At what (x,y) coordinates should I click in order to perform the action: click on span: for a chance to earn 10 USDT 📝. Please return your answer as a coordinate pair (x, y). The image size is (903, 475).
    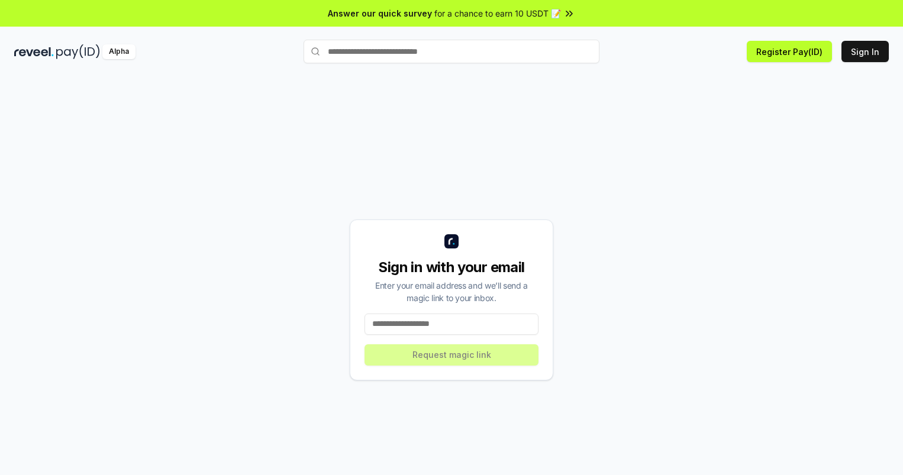
    Looking at the image, I should click on (498, 13).